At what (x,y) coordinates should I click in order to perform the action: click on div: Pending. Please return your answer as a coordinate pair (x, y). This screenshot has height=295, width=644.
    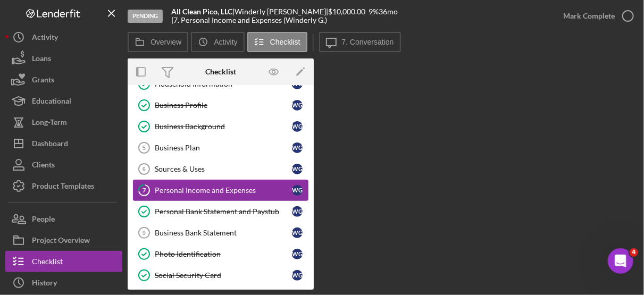
    Looking at the image, I should click on (146, 16).